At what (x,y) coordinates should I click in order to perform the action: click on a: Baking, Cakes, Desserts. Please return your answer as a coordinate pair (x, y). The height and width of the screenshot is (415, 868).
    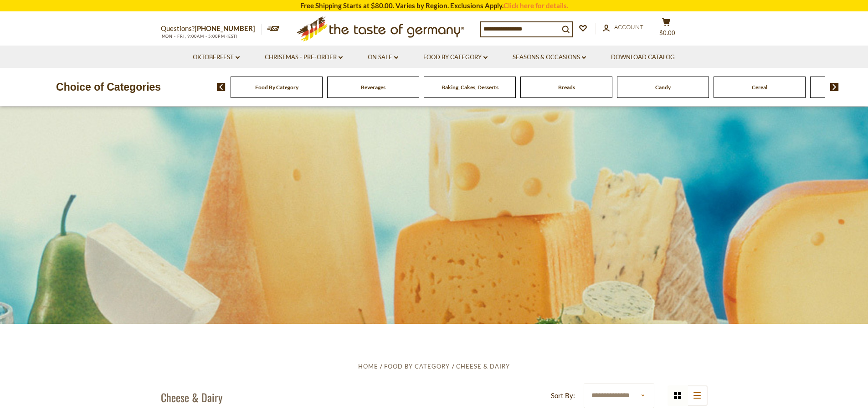
    Looking at the image, I should click on (469, 87).